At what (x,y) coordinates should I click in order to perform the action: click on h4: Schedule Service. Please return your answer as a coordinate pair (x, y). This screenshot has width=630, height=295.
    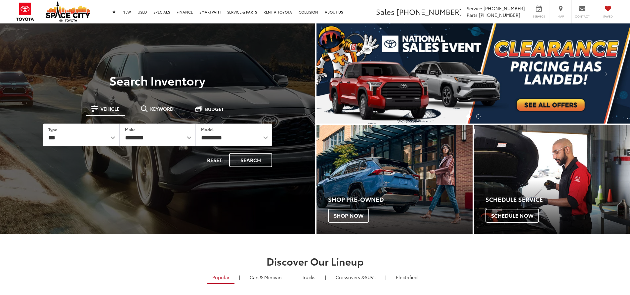
    Looking at the image, I should click on (557, 200).